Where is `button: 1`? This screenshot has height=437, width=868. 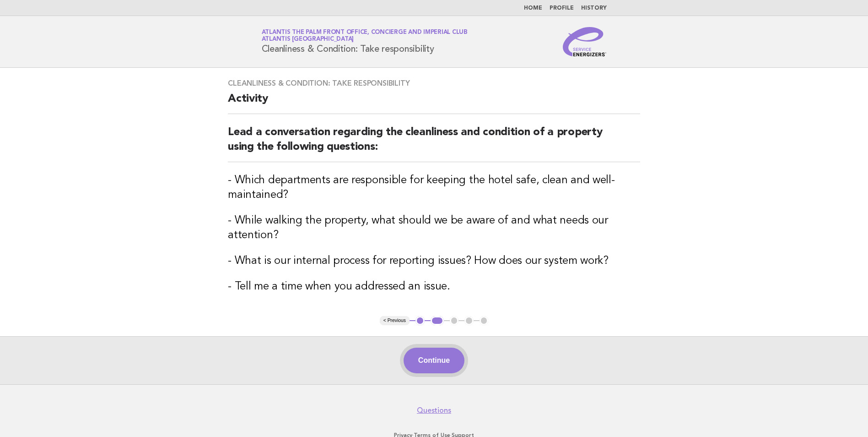
button: 1 is located at coordinates (420, 321).